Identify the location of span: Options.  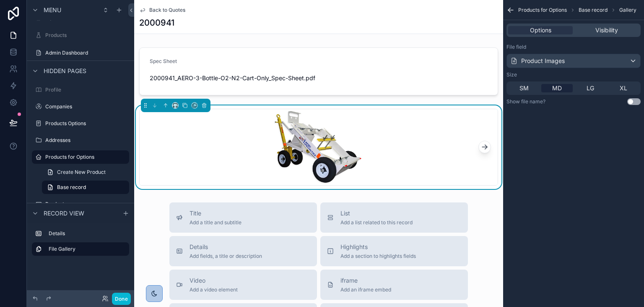
(540, 30).